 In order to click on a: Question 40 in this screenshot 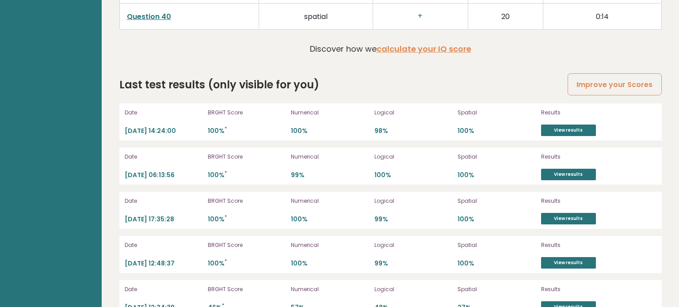, I will do `click(149, 16)`.